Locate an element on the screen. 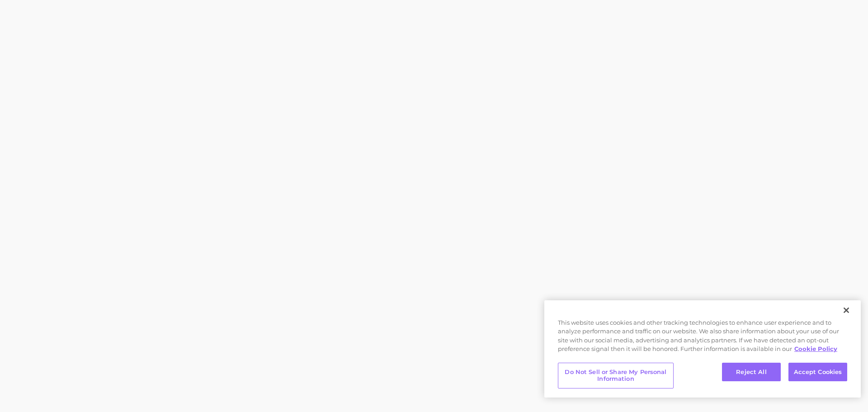 This screenshot has width=868, height=412. button: Accept Cookies is located at coordinates (818, 372).